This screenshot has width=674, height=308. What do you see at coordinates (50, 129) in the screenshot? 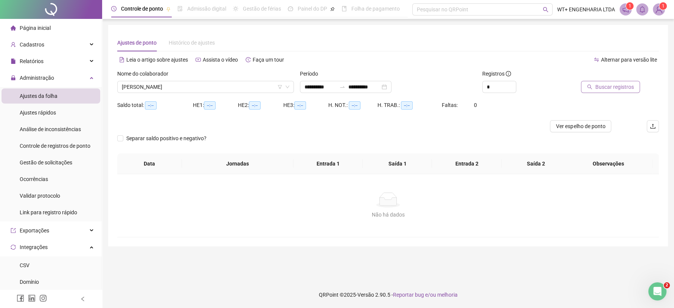
I see `span: Análise de inconsistências` at bounding box center [50, 129].